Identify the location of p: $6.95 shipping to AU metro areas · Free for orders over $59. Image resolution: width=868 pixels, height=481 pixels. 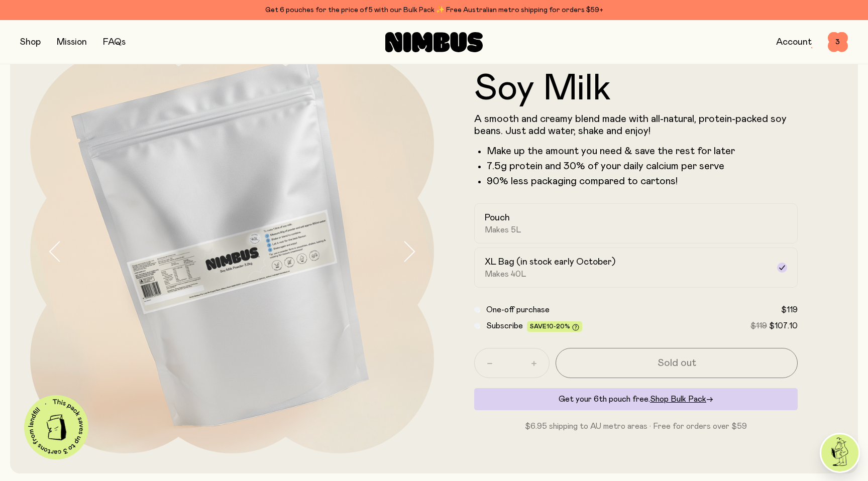
(636, 427).